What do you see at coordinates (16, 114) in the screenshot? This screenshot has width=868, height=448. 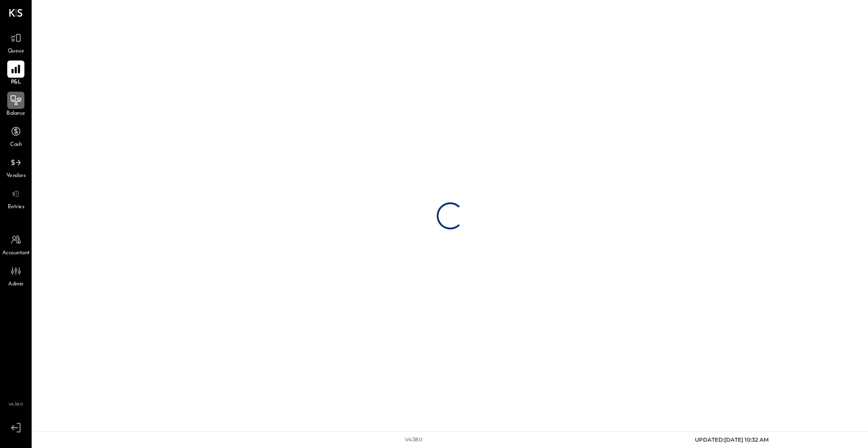 I see `span: Balance` at bounding box center [16, 114].